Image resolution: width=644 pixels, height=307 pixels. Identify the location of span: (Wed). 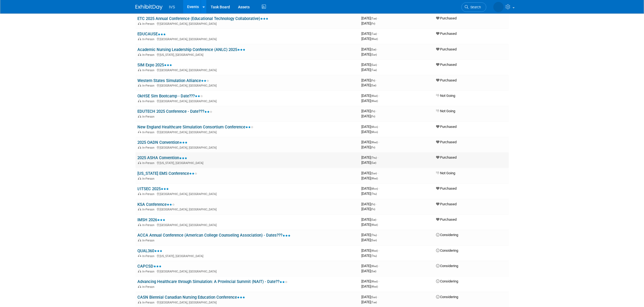
(375, 225).